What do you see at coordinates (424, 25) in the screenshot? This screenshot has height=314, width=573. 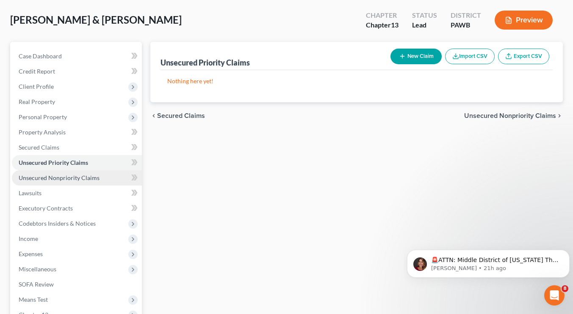 I see `div: Lead` at bounding box center [424, 25].